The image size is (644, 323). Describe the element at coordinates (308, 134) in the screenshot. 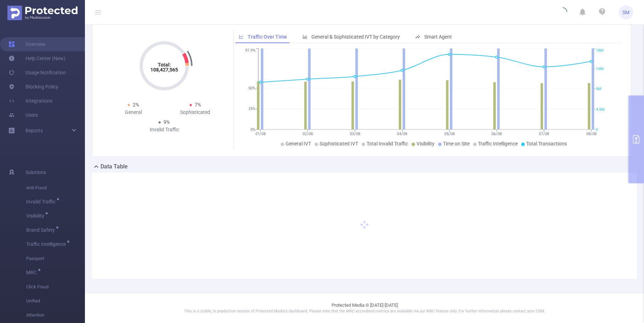

I see `tspan: 02/08` at that location.